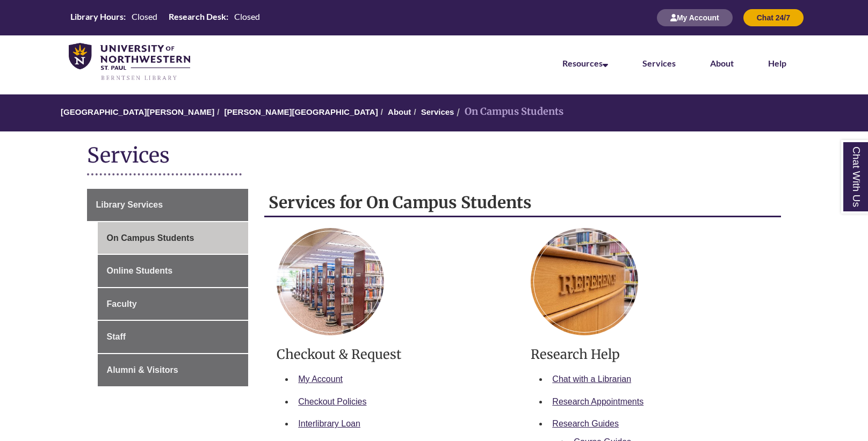 Image resolution: width=868 pixels, height=441 pixels. Describe the element at coordinates (168, 287) in the screenshot. I see `div: Guide Page Menu` at that location.